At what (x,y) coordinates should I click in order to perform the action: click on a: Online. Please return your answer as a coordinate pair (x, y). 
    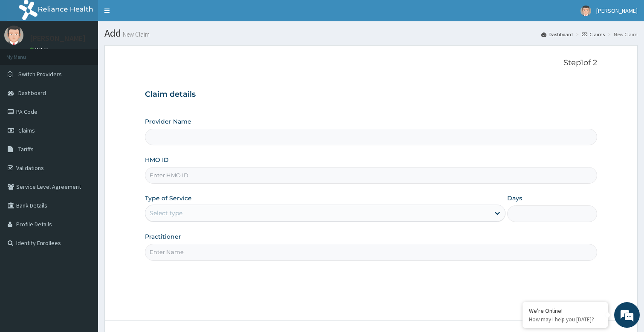
    Looking at the image, I should click on (40, 50).